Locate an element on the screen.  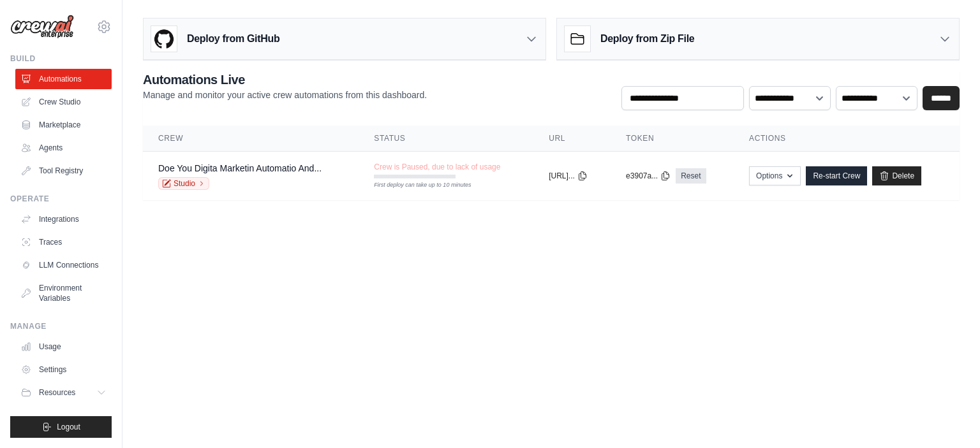
div: Operate is located at coordinates (61, 199).